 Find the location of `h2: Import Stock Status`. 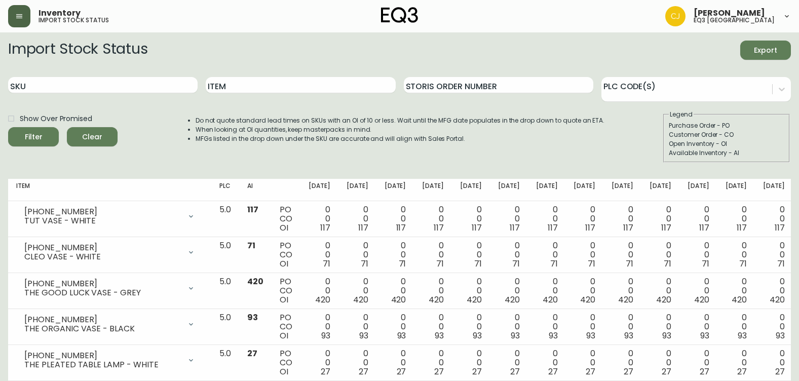

h2: Import Stock Status is located at coordinates (78, 50).